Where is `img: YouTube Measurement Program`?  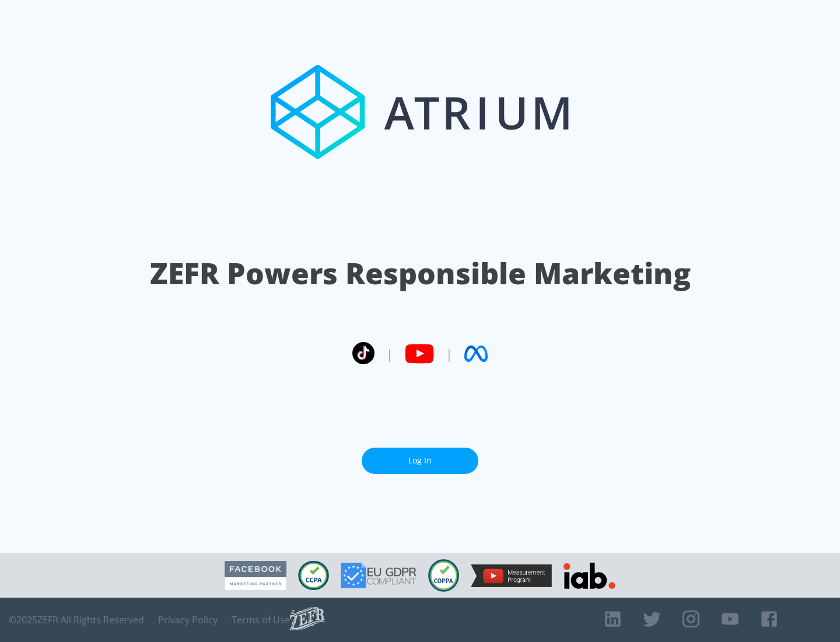
img: YouTube Measurement Program is located at coordinates (511, 575).